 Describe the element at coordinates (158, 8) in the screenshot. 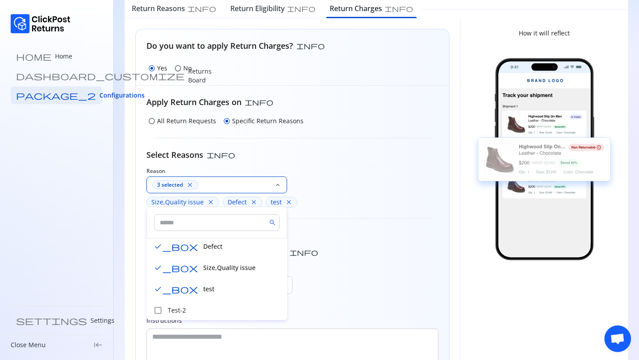

I see `h6: Return Reasons` at that location.